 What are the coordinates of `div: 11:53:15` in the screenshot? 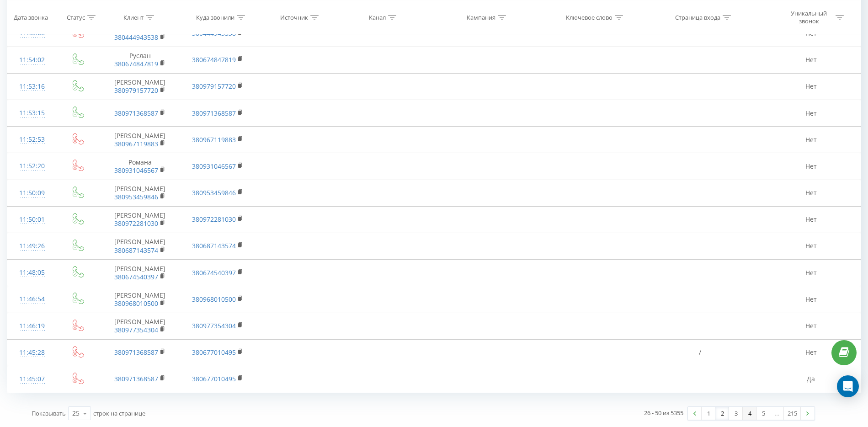 It's located at (32, 113).